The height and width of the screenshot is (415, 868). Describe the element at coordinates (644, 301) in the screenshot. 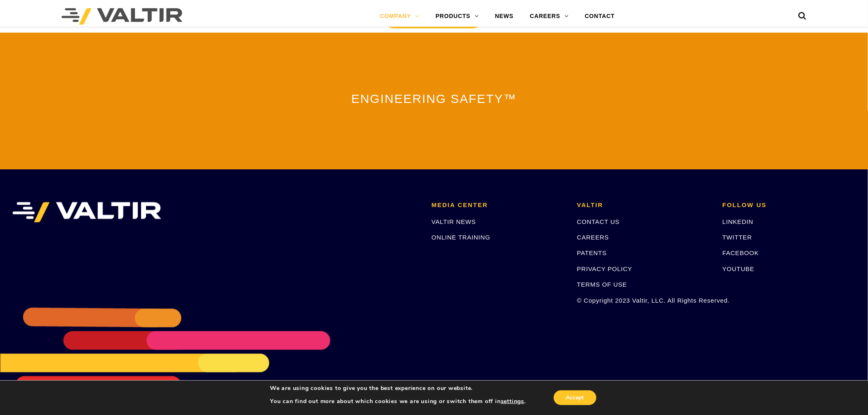

I see `p: © Copyright 2023 Valtir, LLC. All Rights Reserved.` at that location.